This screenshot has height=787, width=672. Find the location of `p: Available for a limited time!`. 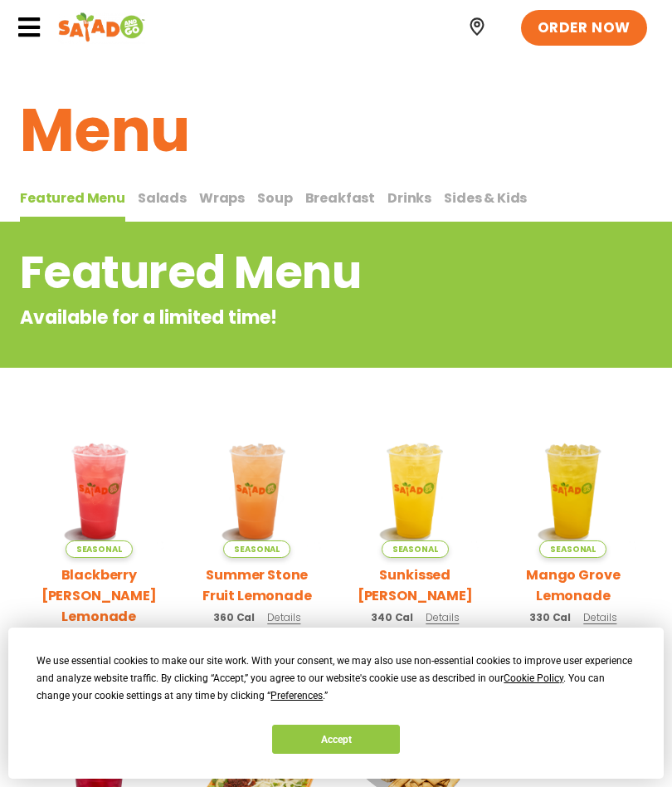

p: Available for a limited time! is located at coordinates (269, 317).